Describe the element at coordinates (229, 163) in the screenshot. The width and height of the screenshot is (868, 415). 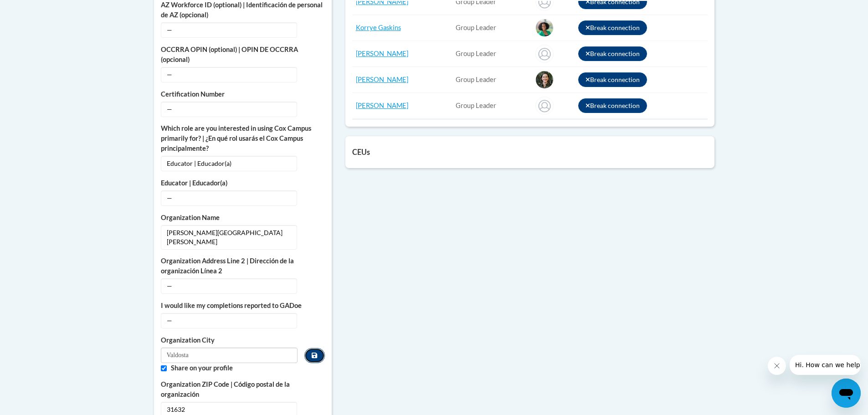
I see `span: Educator | Educador(a)` at that location.